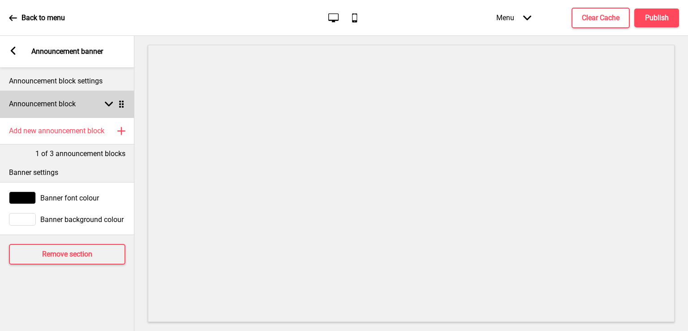 The width and height of the screenshot is (688, 331). Describe the element at coordinates (67, 198) in the screenshot. I see `div: Banner font colour` at that location.